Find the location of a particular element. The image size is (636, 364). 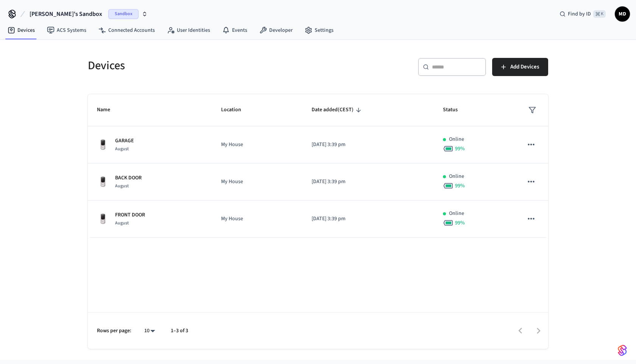

p: BACK DOOR is located at coordinates (128, 178).